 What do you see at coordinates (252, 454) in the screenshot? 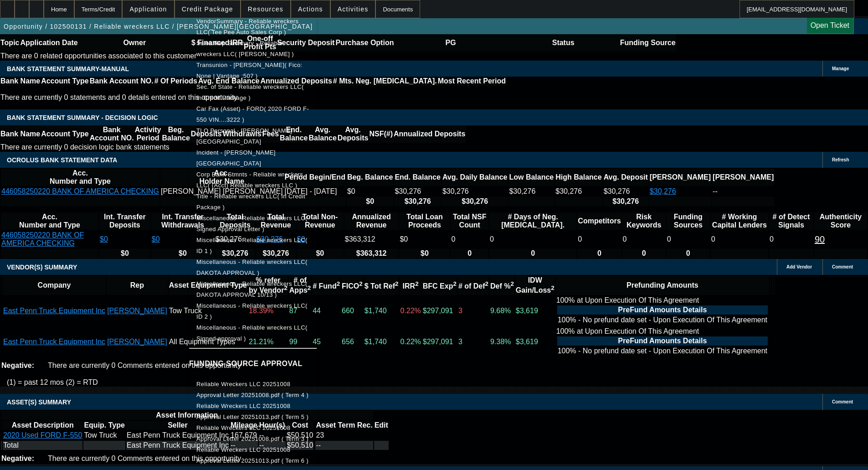
I see `span: Reliable Wreckers LLC 20251008 Approval Letter 20251013.pdf ( Term 6 )` at bounding box center [252, 454].